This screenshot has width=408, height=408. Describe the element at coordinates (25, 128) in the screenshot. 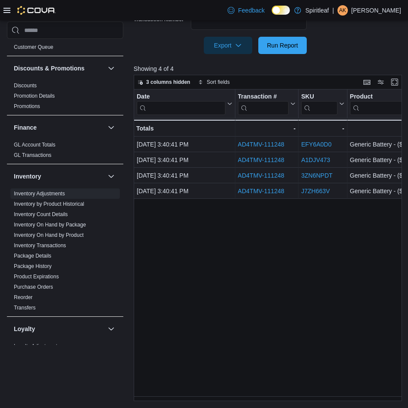

I see `h3: Finance` at that location.